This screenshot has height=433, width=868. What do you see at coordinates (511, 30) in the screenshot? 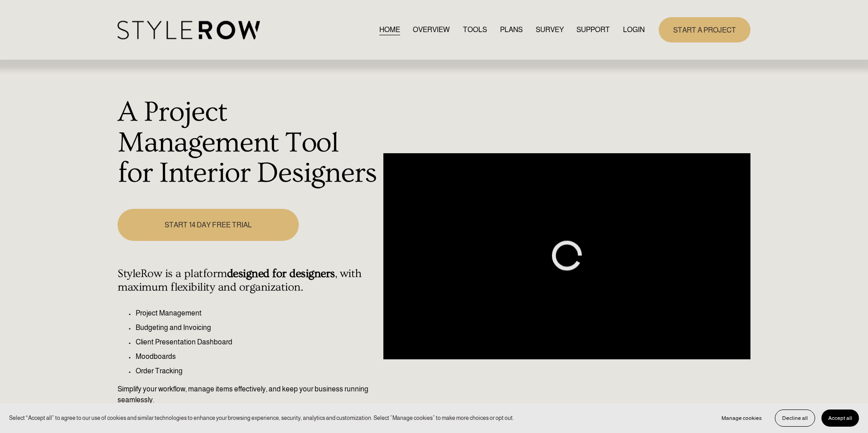
I see `a: PLANS` at bounding box center [511, 30].